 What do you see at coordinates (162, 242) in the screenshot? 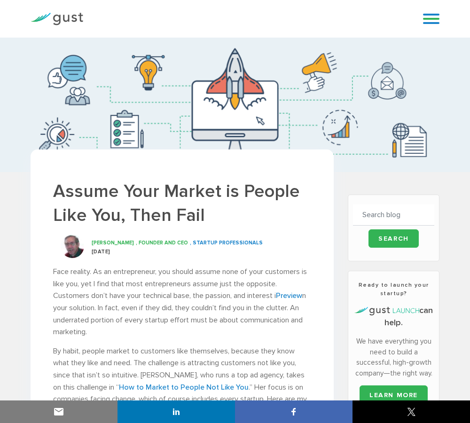
I see `span: , Founder and CEO` at bounding box center [162, 242].